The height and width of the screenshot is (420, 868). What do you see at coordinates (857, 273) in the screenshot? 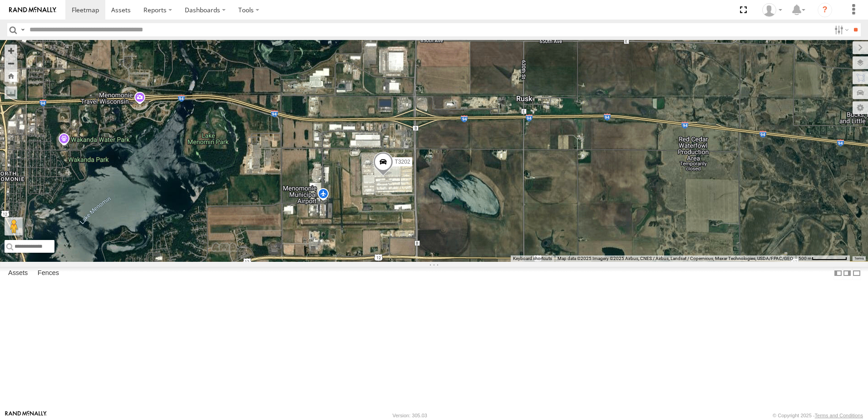
I see `label: Hide Summary Table` at bounding box center [857, 273].